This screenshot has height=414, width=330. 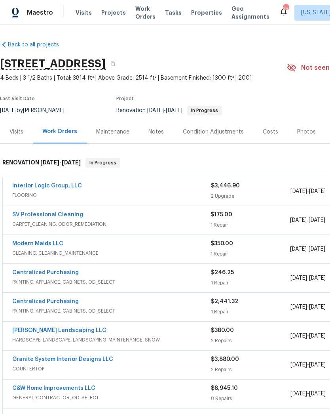 I want to click on div: Costs, so click(x=270, y=132).